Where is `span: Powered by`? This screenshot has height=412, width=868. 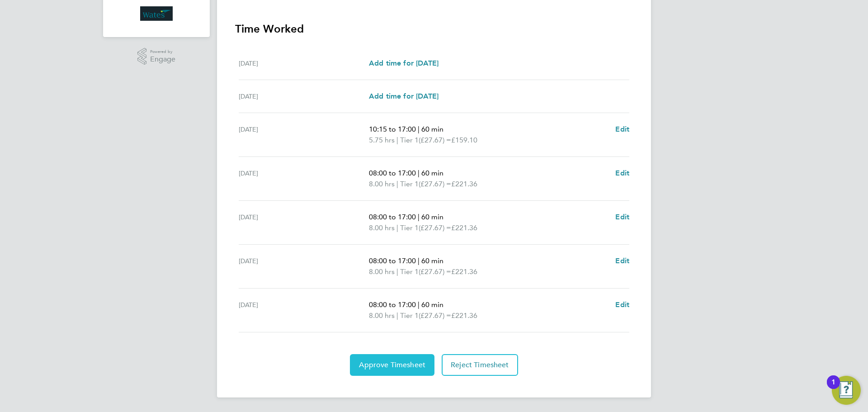
span: Powered by is located at coordinates (163, 52).